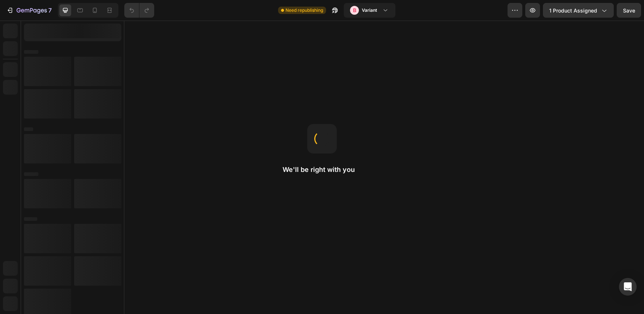 This screenshot has height=314, width=644. Describe the element at coordinates (573, 10) in the screenshot. I see `span: 1 product assigned` at that location.